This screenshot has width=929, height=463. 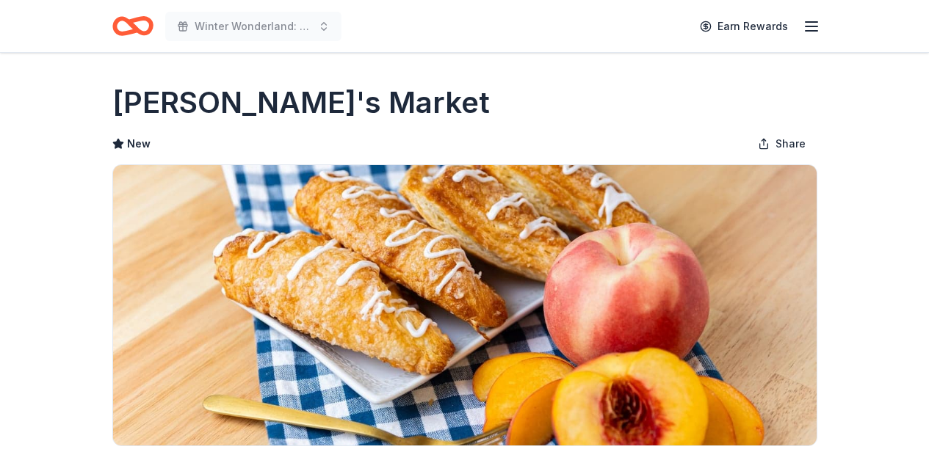 What do you see at coordinates (253, 26) in the screenshot?
I see `span: Winter Wonderland: School Literacy Parent Night` at bounding box center [253, 26].